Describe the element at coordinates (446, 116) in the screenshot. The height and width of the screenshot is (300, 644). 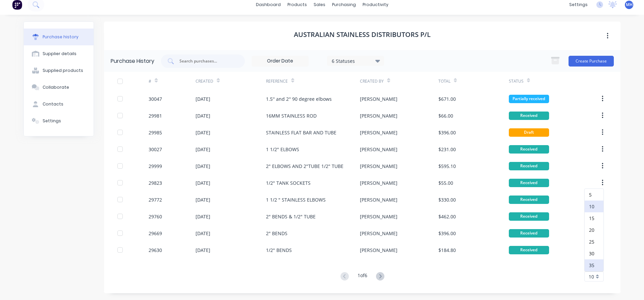
I see `div: $66.00` at that location.